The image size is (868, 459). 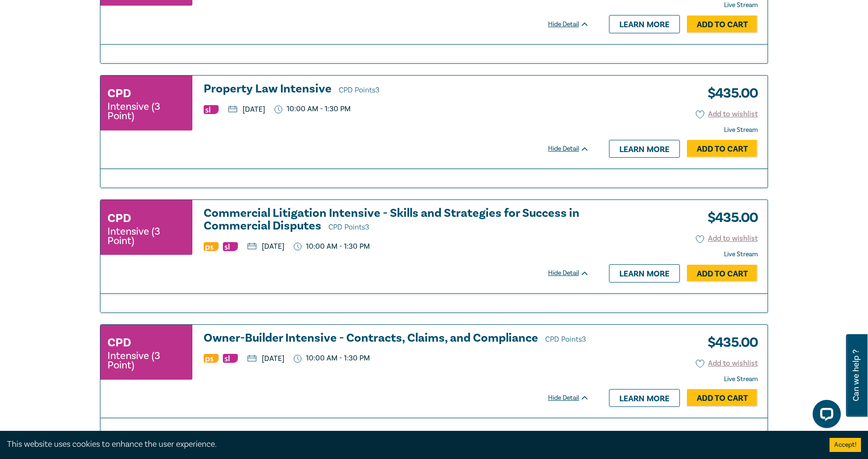 I want to click on a: Property Law Intensive CPD Points3, so click(x=397, y=90).